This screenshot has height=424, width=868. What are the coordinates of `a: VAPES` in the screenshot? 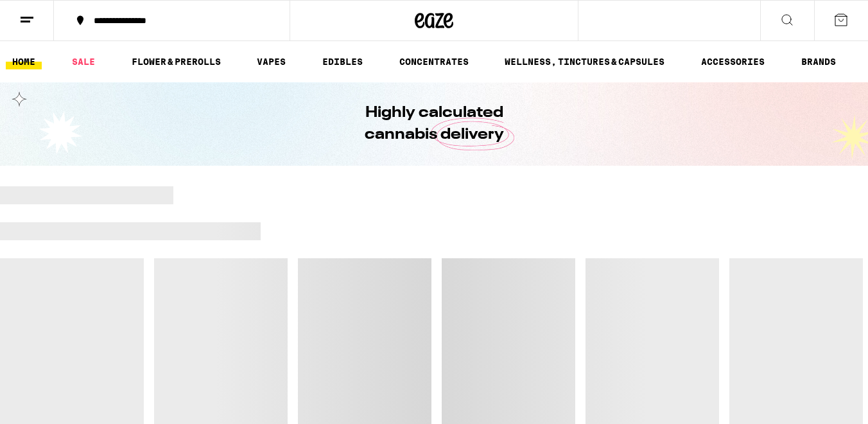 It's located at (271, 61).